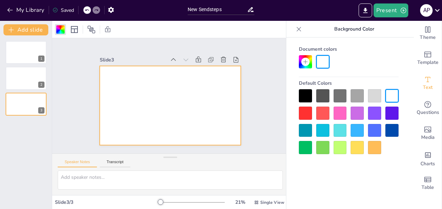 Image resolution: width=442 pixels, height=209 pixels. What do you see at coordinates (240, 202) in the screenshot?
I see `div: 21 %` at bounding box center [240, 202].